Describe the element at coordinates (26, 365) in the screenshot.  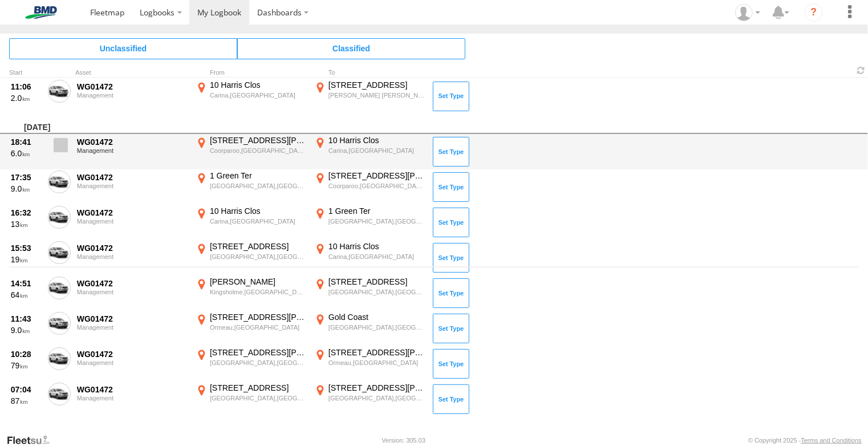
I see `div: 79` at that location.